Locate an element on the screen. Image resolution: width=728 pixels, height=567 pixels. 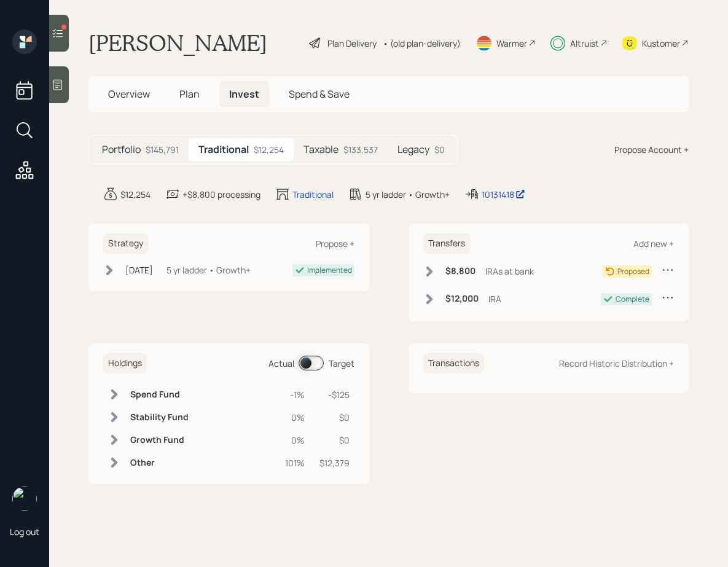
div: Propose + is located at coordinates (334, 243).